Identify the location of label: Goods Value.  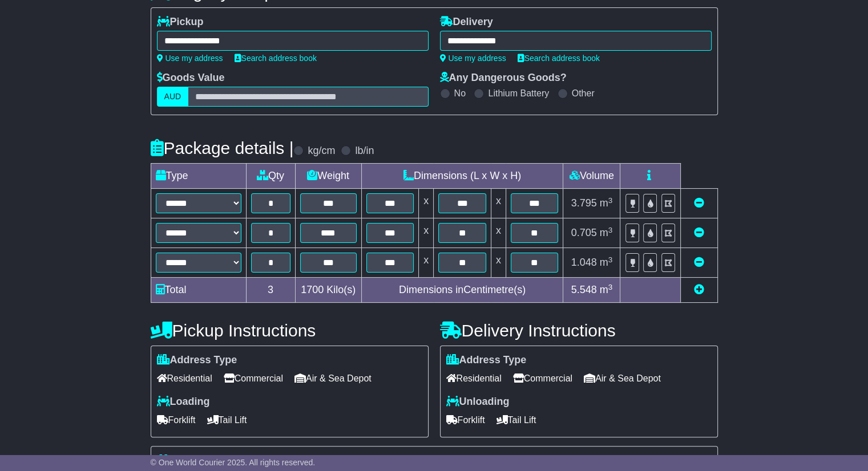
(191, 78).